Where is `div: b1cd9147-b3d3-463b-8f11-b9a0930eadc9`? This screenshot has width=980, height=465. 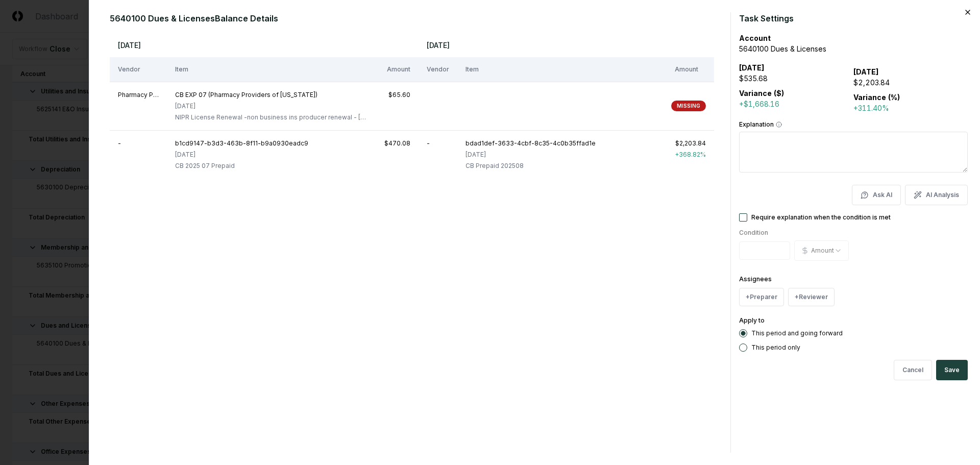
div: b1cd9147-b3d3-463b-8f11-b9a0930eadc9 is located at coordinates (241, 144).